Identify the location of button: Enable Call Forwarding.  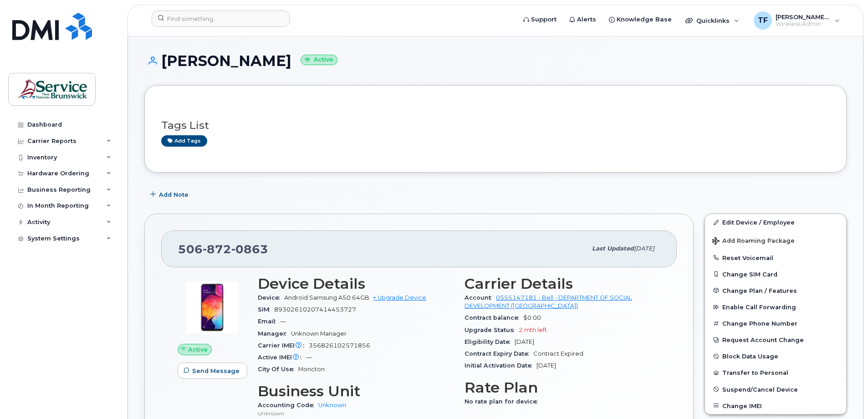
(775, 307).